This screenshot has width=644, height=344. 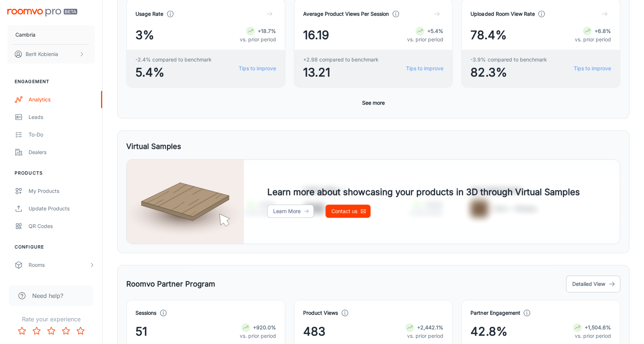 What do you see at coordinates (320, 313) in the screenshot?
I see `h4: Product Views` at bounding box center [320, 313].